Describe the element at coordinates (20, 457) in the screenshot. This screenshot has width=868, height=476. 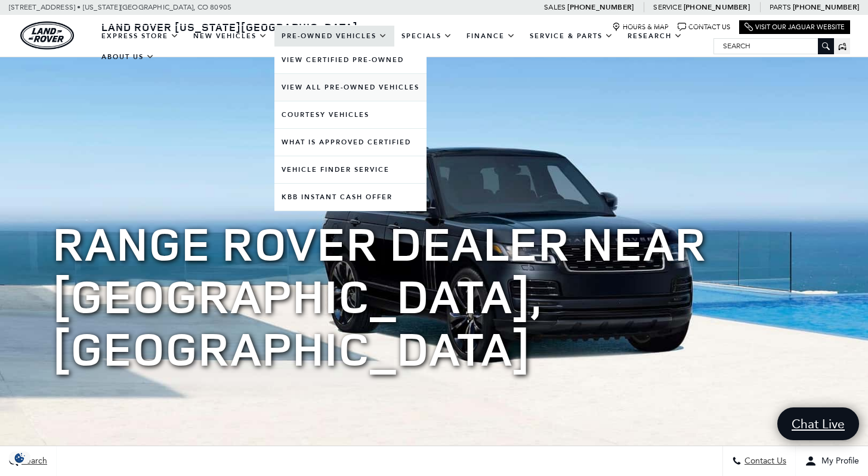
I see `img: Opt-Out Icon` at that location.